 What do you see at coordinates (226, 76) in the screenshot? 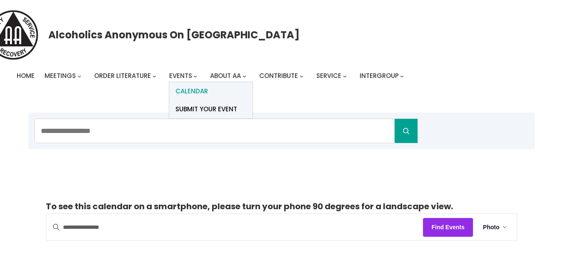
I see `a: About AA` at bounding box center [226, 76].